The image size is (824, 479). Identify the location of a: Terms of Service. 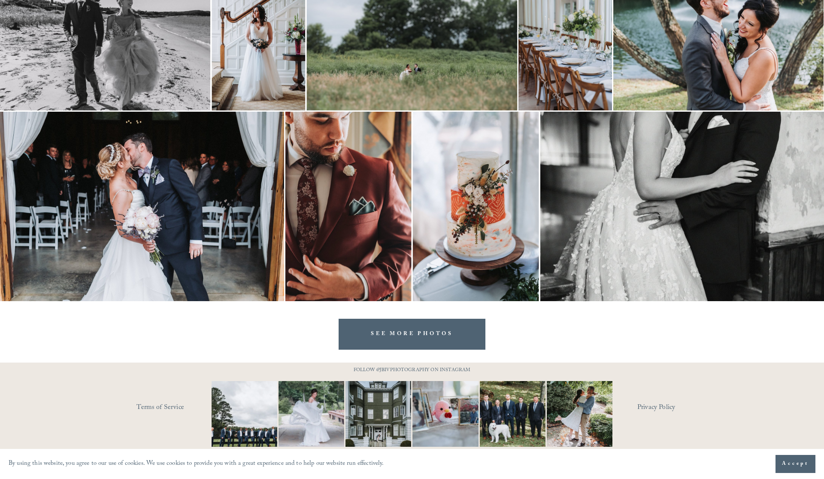
(186, 407).